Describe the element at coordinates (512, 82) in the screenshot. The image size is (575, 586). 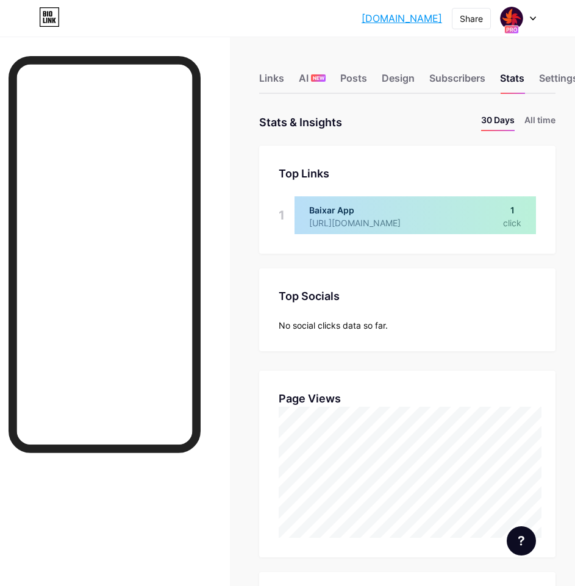
I see `div: Stats` at that location.